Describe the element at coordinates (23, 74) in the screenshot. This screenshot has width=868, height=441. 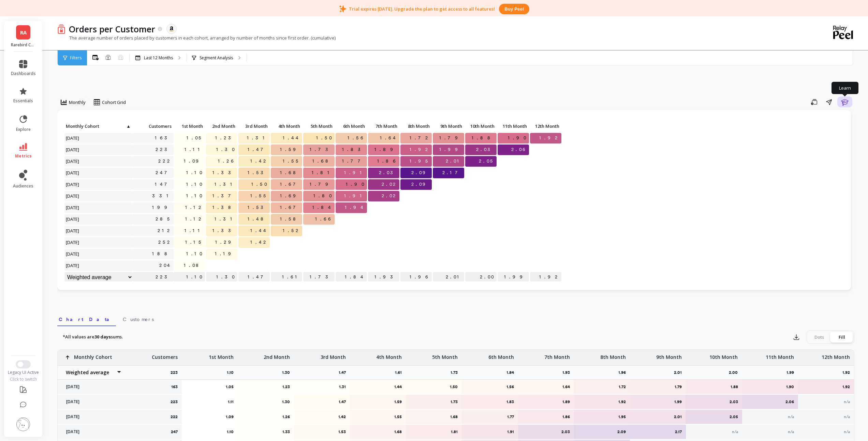
I see `span: dashboards` at that location.